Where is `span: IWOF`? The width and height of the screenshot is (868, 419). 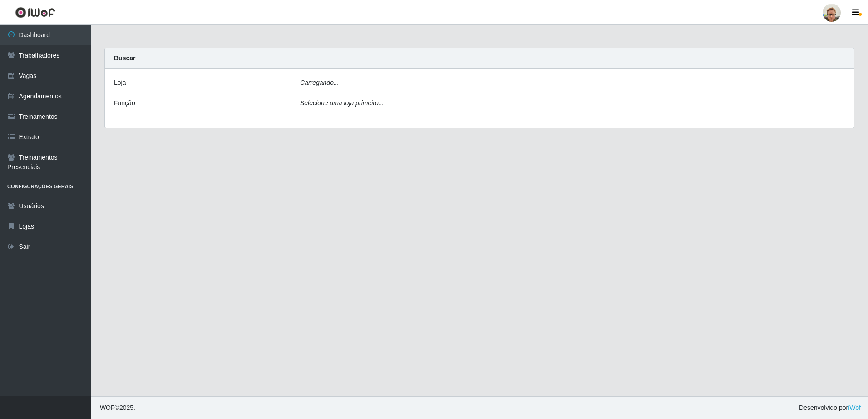
span: IWOF is located at coordinates (106, 408).